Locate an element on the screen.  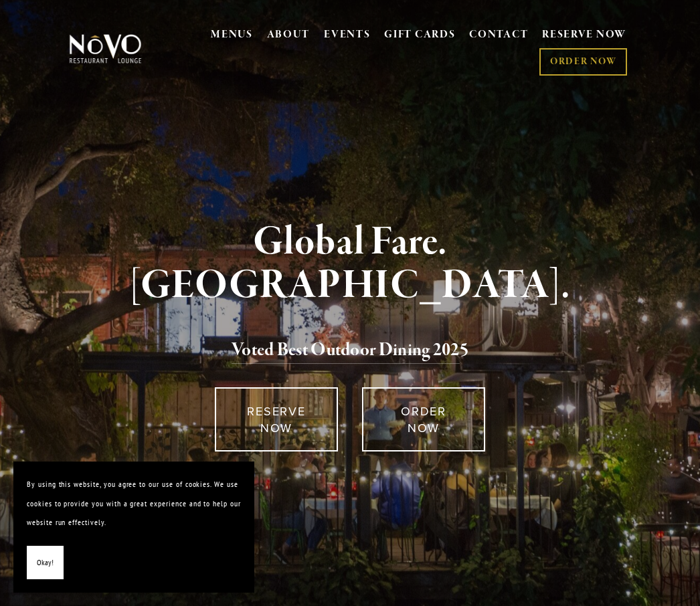
section: Cookie banner is located at coordinates (134, 527).